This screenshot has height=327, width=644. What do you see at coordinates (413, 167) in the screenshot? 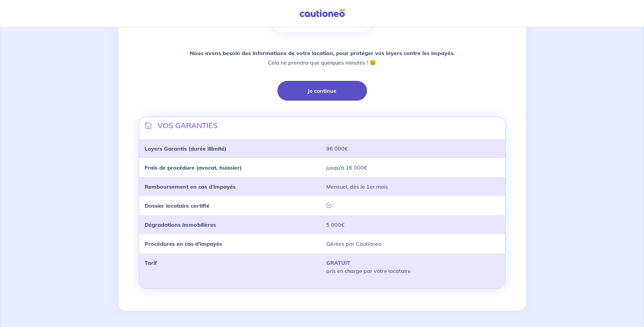
I see `p: jusqu’à 16 000€` at bounding box center [413, 167].